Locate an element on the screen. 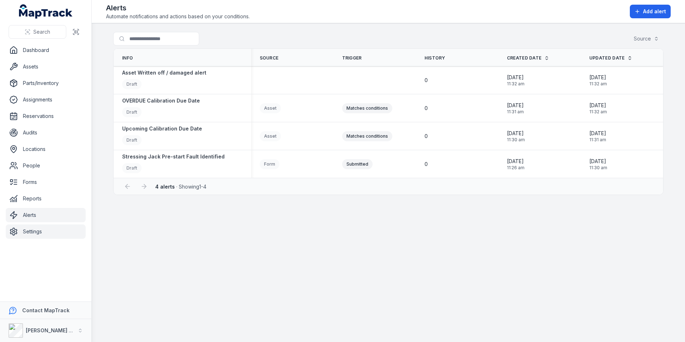 This screenshot has height=342, width=685. a: Created Date is located at coordinates (528, 58).